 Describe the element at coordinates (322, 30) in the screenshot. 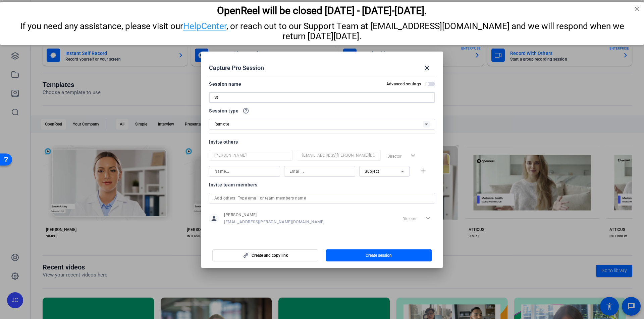

I see `span: If you need any assistance, please visit our , or reach out to our Support Team at [EMAIL_ADDRESS...` at that location.